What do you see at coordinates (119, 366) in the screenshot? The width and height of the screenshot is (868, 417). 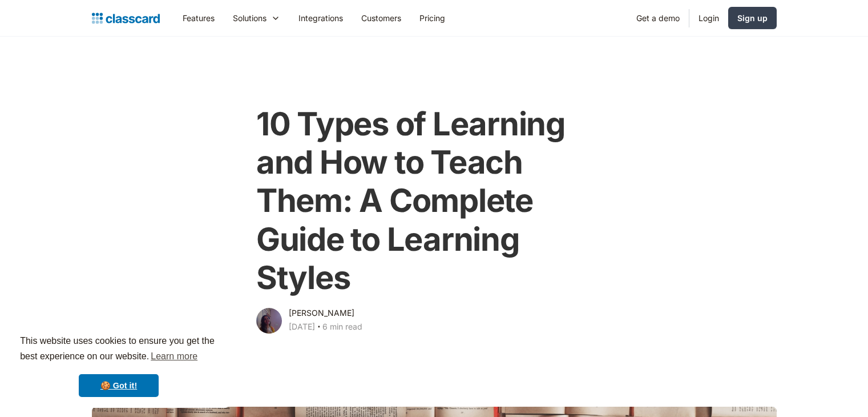 I see `div: cookieconsent` at bounding box center [119, 366].